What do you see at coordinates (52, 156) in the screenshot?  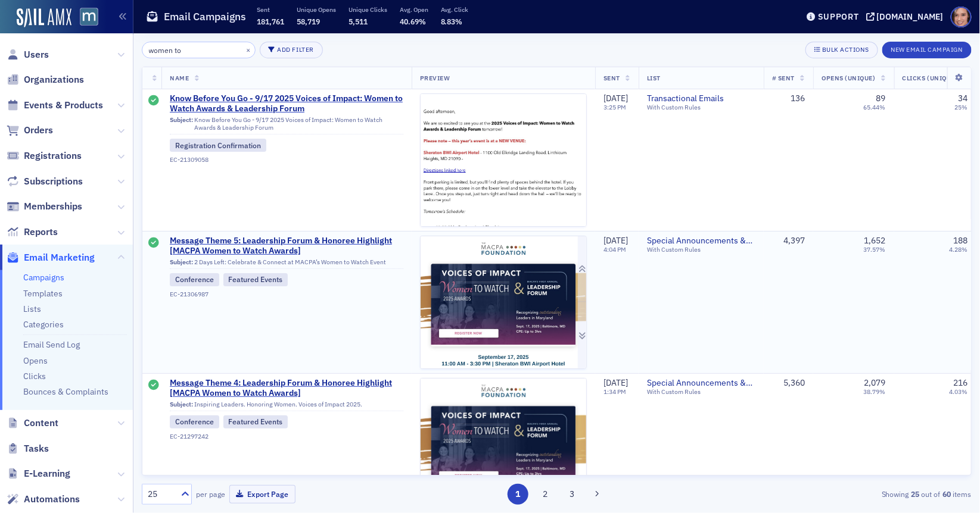 I see `span: Registrations` at bounding box center [52, 156].